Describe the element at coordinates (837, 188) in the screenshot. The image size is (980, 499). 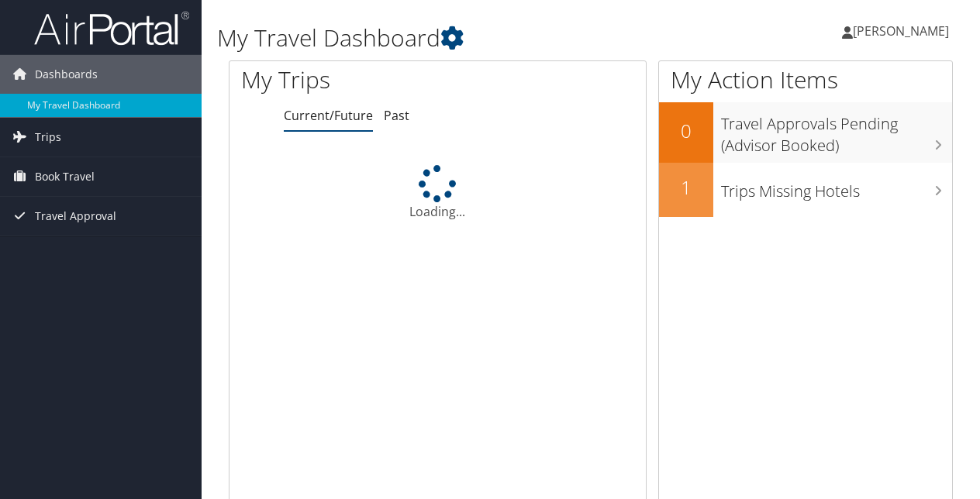
I see `h3: Trips Missing Hotels` at that location.